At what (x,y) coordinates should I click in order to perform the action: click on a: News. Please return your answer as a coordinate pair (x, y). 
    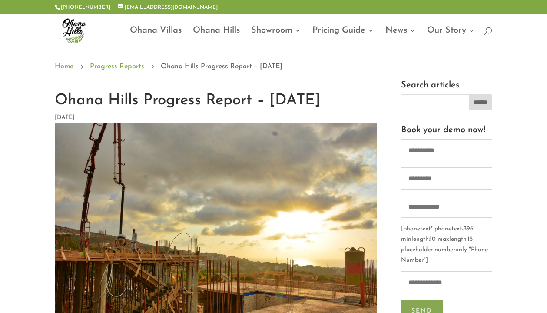
    Looking at the image, I should click on (401, 37).